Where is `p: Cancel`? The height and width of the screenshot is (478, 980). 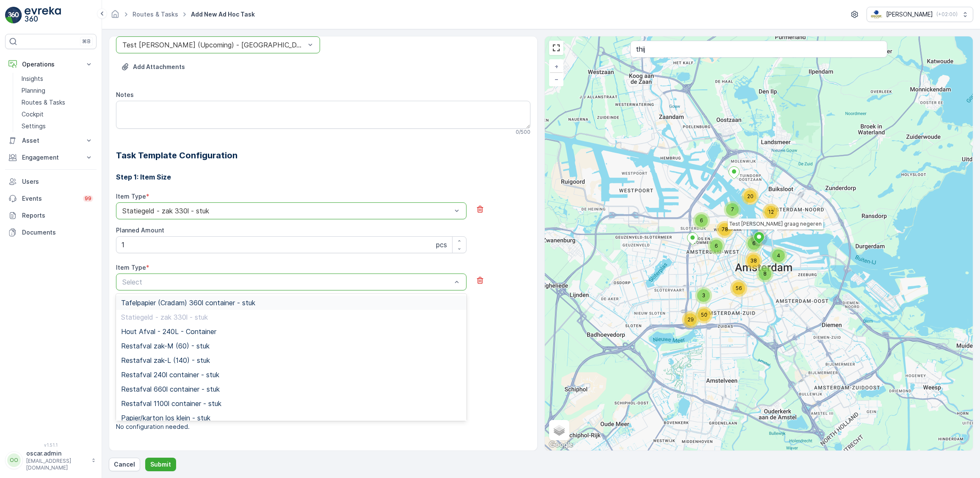
p: Cancel is located at coordinates (124, 465).